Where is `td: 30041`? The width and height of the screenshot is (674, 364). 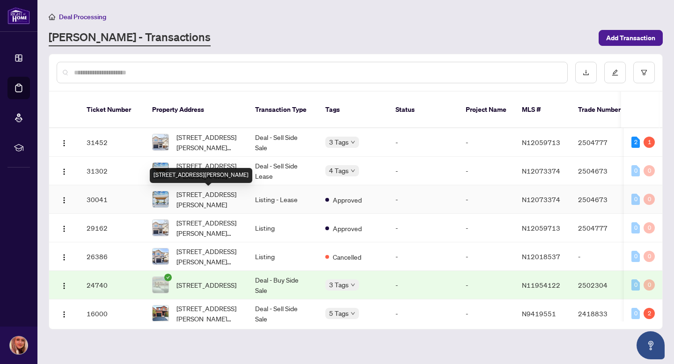 td: 30041 is located at coordinates (112, 199).